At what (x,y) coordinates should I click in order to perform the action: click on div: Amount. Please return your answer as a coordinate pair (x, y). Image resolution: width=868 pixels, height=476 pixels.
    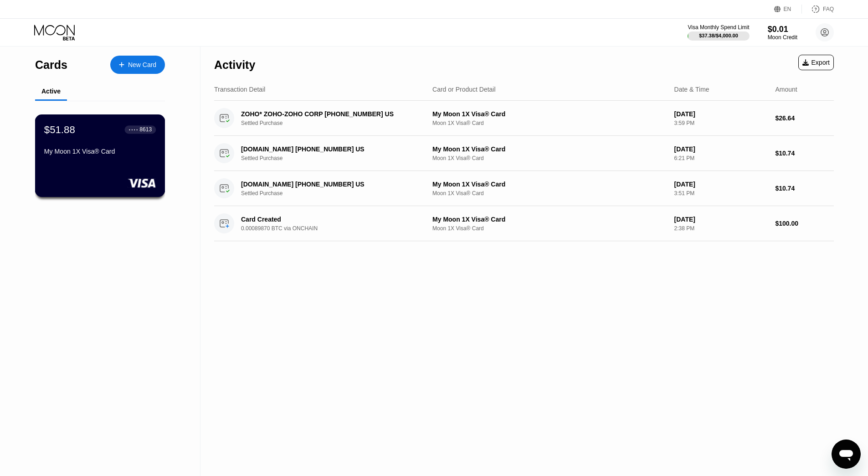
    Looking at the image, I should click on (785, 90).